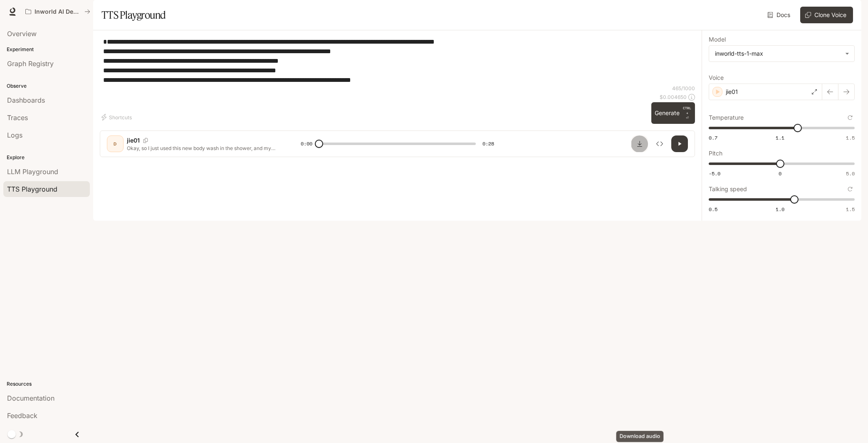 The height and width of the screenshot is (443, 868). I want to click on p: Talking speed, so click(728, 189).